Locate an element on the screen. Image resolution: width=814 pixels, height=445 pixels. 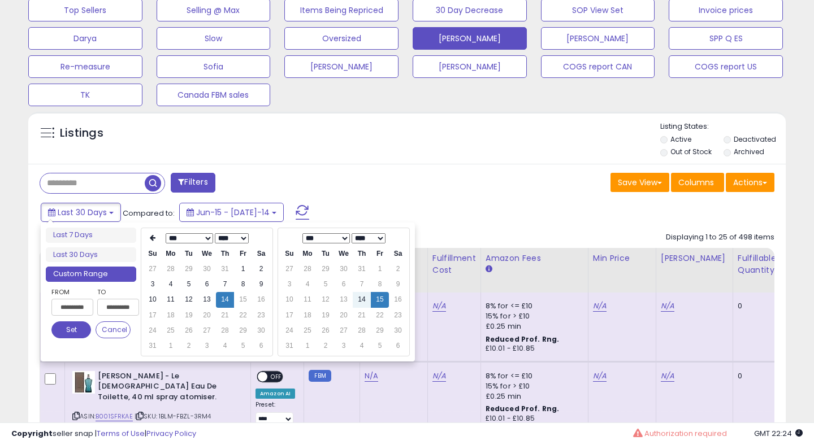
label: Archived is located at coordinates (749, 151).